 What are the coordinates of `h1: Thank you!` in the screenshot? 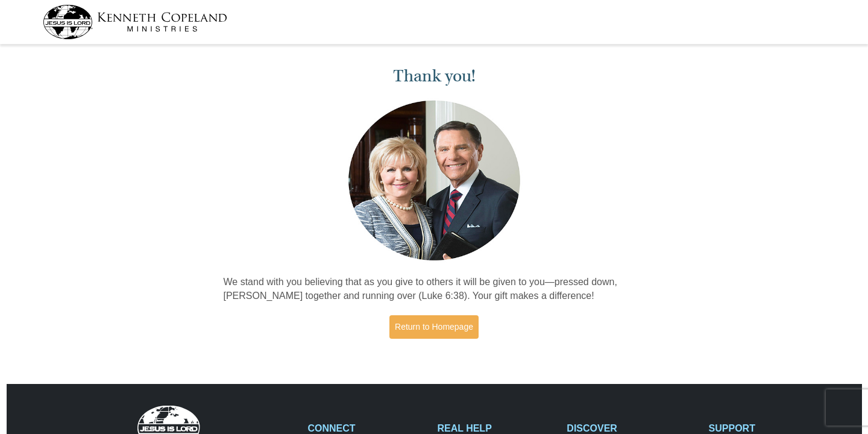 It's located at (434, 76).